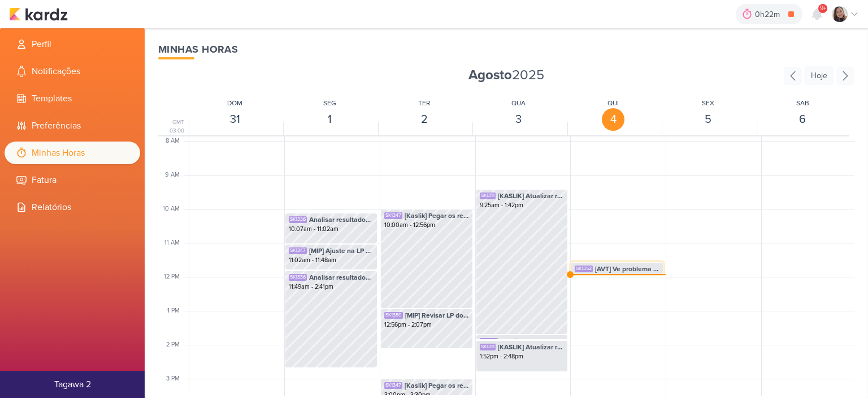  Describe the element at coordinates (802, 103) in the screenshot. I see `div: SAB` at that location.